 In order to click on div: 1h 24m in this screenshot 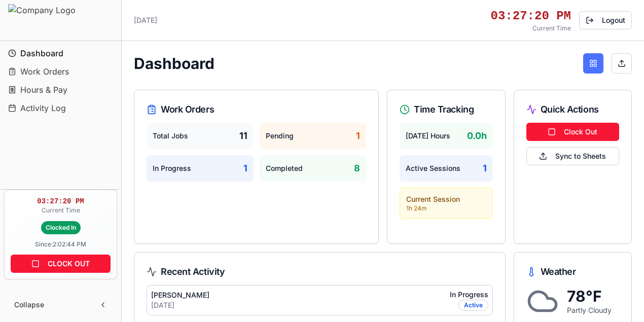, I will do `click(446, 208)`.